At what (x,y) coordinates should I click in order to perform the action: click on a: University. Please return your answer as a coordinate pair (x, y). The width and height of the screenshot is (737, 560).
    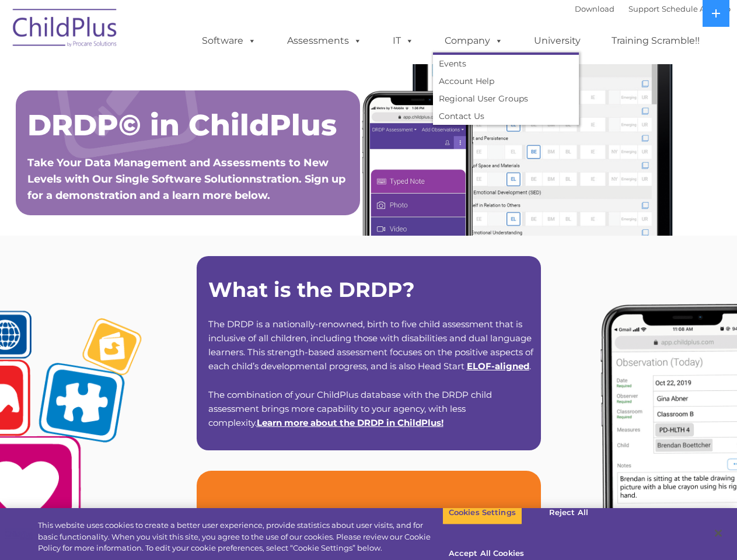
    Looking at the image, I should click on (557, 41).